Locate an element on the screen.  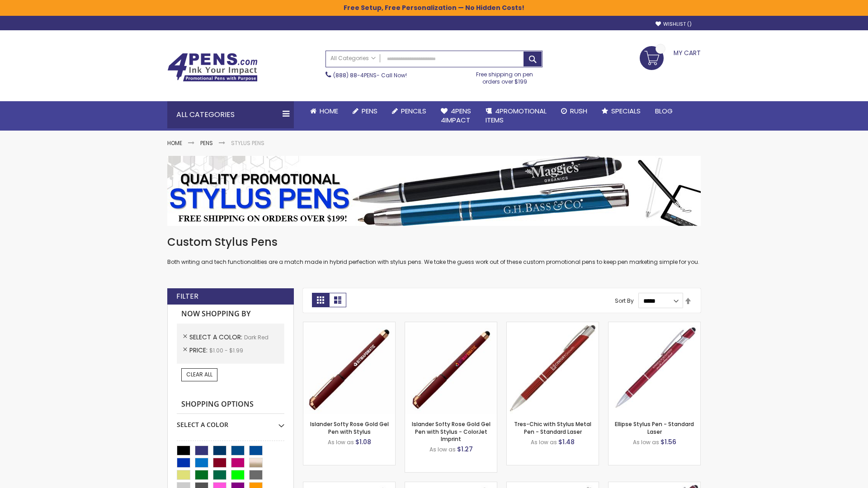
span: $1.56 is located at coordinates (668, 443).